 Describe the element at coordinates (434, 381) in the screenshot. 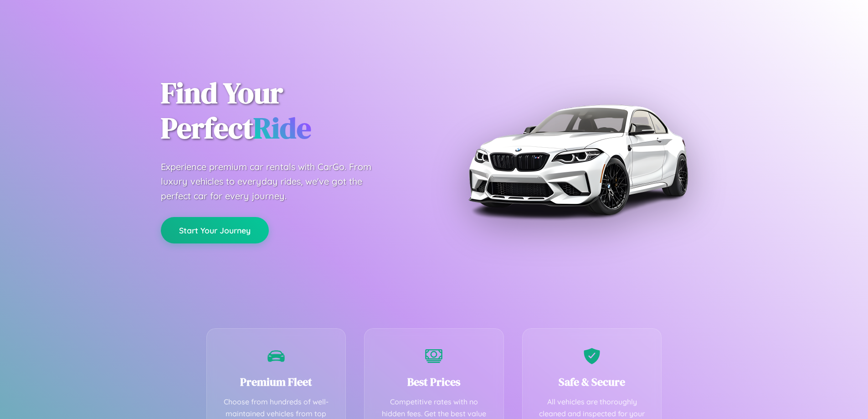

I see `h3: Best Prices` at that location.